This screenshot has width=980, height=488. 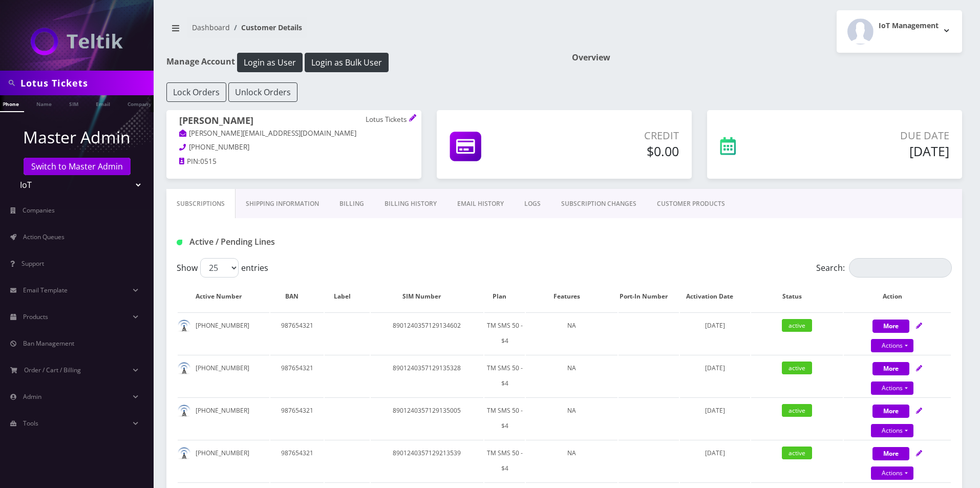 I want to click on a: Company, so click(x=140, y=103).